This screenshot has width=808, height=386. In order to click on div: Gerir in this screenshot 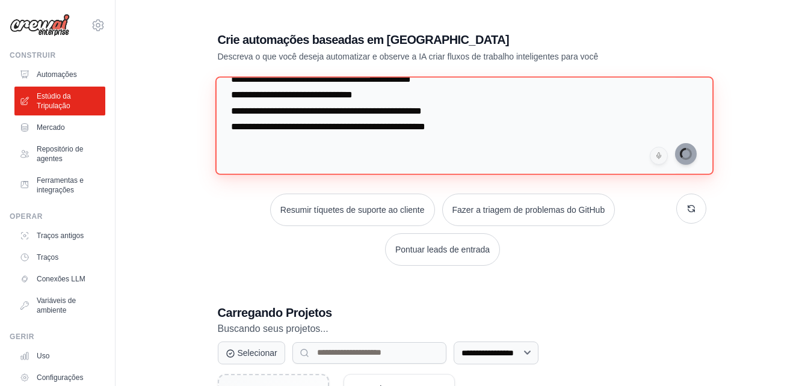, I will do `click(57, 337)`.